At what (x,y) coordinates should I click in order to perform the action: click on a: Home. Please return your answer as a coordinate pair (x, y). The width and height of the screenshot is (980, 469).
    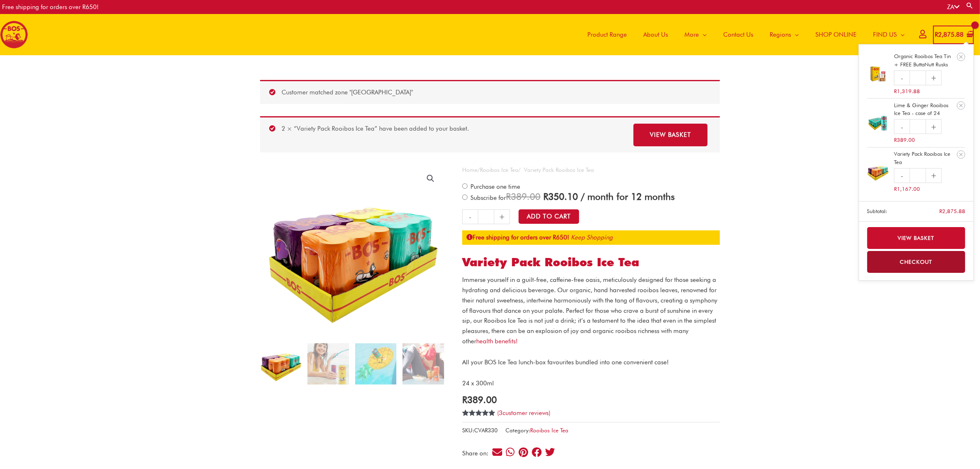
    Looking at the image, I should click on (469, 170).